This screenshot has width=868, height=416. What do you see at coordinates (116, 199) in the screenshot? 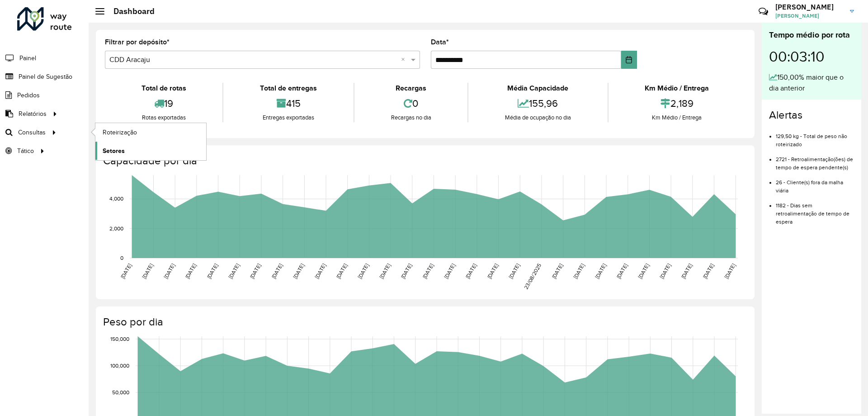
I see `text: 4,000` at bounding box center [116, 199].